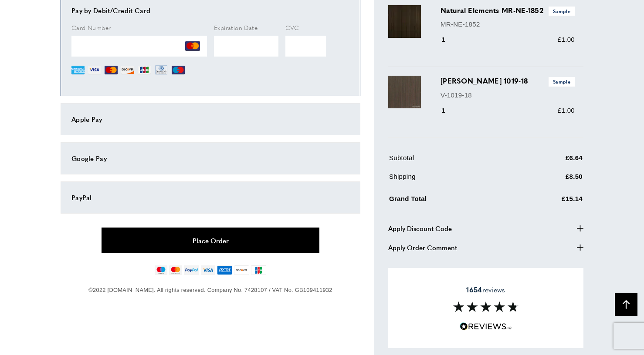  Describe the element at coordinates (258, 270) in the screenshot. I see `img: jcb` at that location.